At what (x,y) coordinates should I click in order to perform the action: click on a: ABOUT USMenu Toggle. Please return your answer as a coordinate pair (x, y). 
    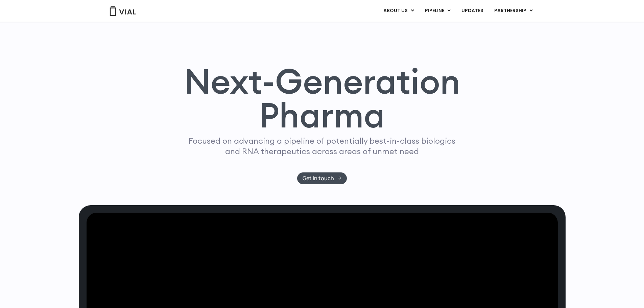
    Looking at the image, I should click on (398, 11).